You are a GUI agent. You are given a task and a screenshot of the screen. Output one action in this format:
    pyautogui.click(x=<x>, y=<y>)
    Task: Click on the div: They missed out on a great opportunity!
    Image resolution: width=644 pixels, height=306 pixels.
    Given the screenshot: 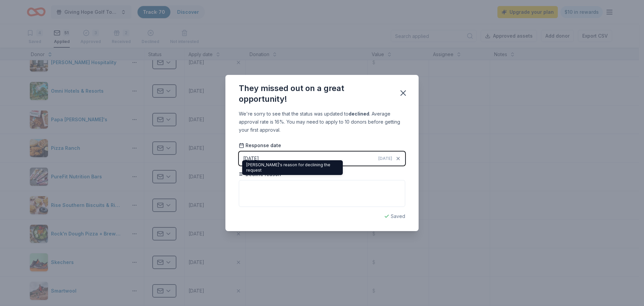 What is the action you would take?
    pyautogui.click(x=315, y=94)
    